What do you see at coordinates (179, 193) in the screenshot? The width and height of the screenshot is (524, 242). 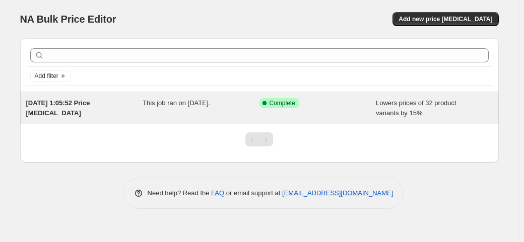 I see `span: Need help? Read the` at bounding box center [179, 193].